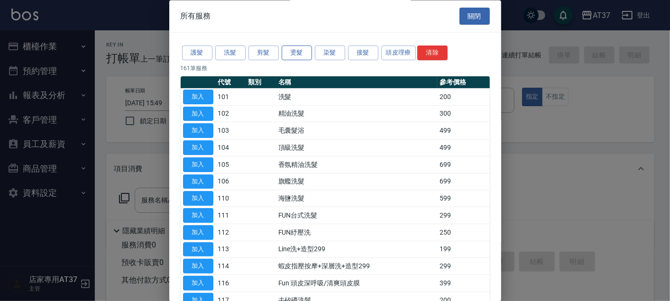 This screenshot has width=670, height=301. Describe the element at coordinates (335, 68) in the screenshot. I see `p: 161 筆服務` at that location.